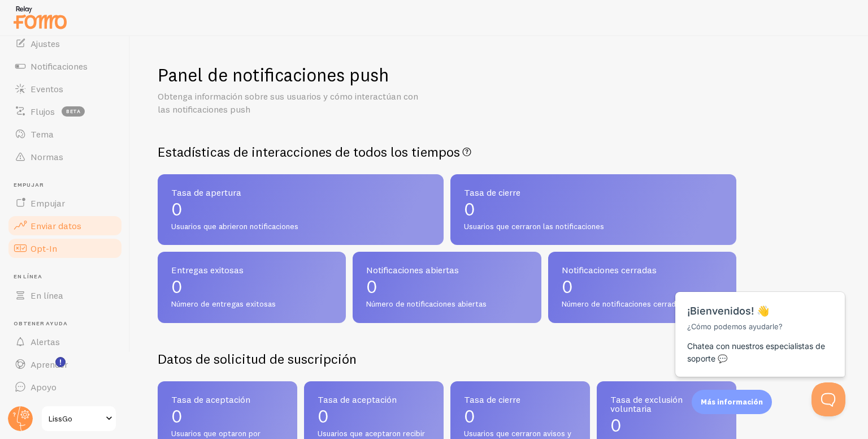  What do you see at coordinates (610, 270) in the screenshot?
I see `font: Notificaciones cerradas` at bounding box center [610, 270].